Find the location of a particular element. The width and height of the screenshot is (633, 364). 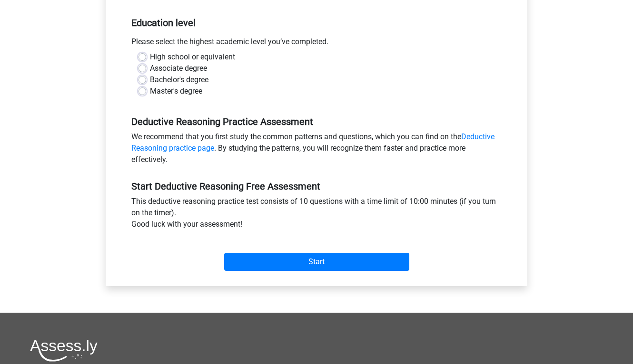

div: This deductive reasoning practice test consists of 10 questions with a time limit of 10:00 minute... is located at coordinates (316, 215).